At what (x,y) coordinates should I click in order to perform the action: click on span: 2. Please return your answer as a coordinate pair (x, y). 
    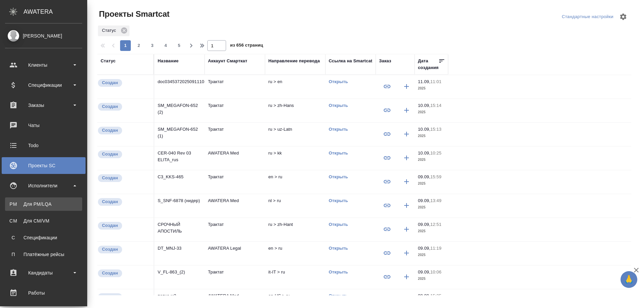
    Looking at the image, I should click on (139, 46).